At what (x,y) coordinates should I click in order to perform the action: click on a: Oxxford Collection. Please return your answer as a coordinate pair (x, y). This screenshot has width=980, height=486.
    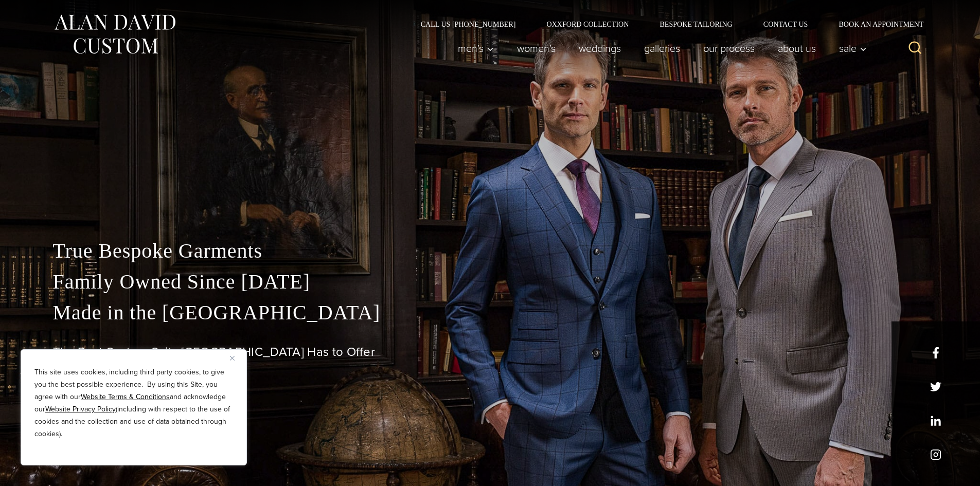
    Looking at the image, I should click on (587, 24).